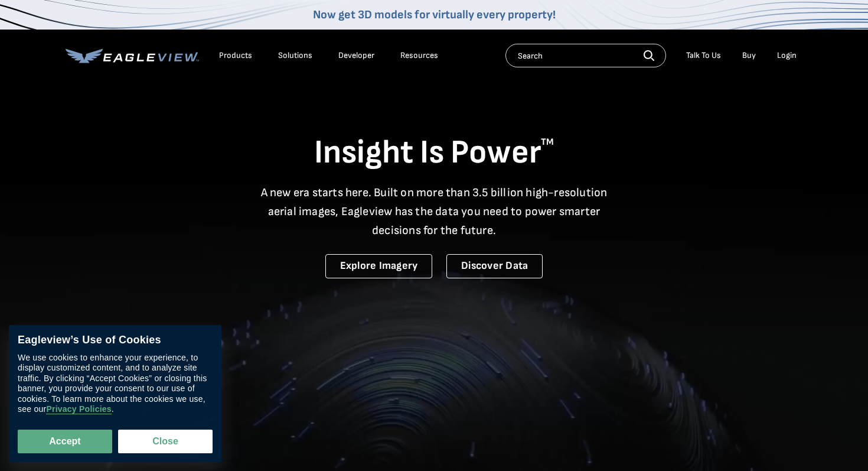  Describe the element at coordinates (547, 142) in the screenshot. I see `sup: TM` at that location.